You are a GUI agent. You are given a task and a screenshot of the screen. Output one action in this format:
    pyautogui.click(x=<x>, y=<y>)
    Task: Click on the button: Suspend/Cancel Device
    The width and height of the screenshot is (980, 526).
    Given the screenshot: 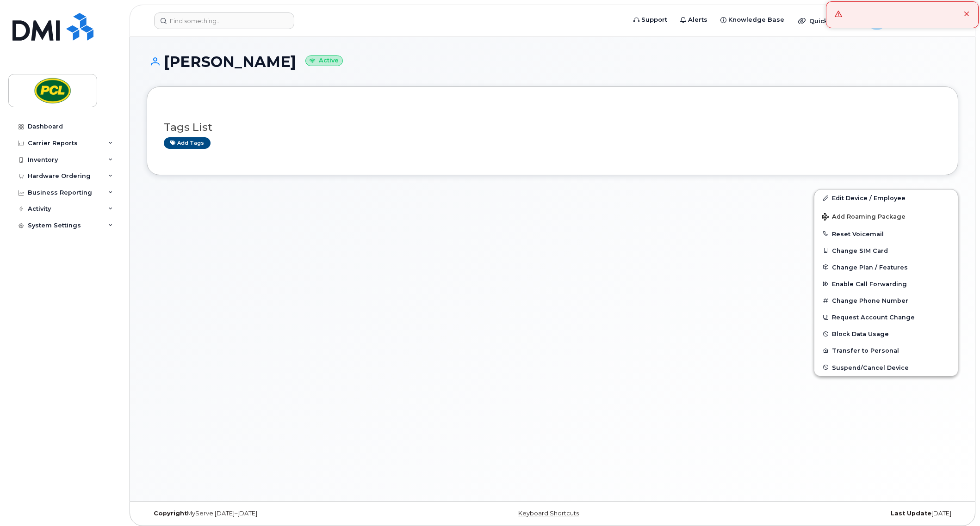 What is the action you would take?
    pyautogui.click(x=886, y=367)
    